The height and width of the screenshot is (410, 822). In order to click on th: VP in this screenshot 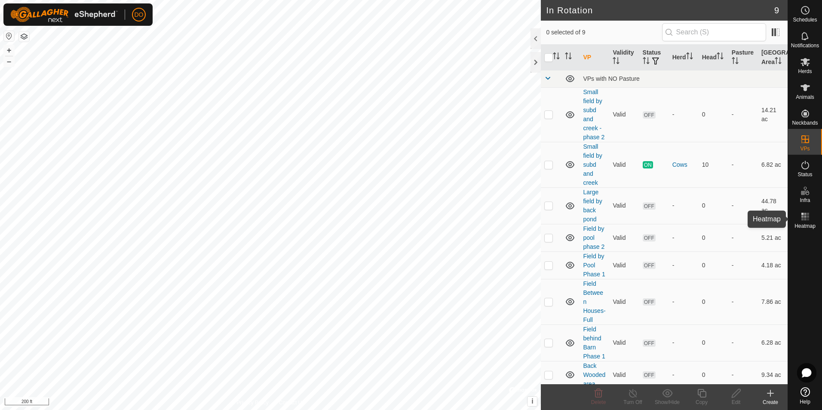, I will do `click(594, 58)`.